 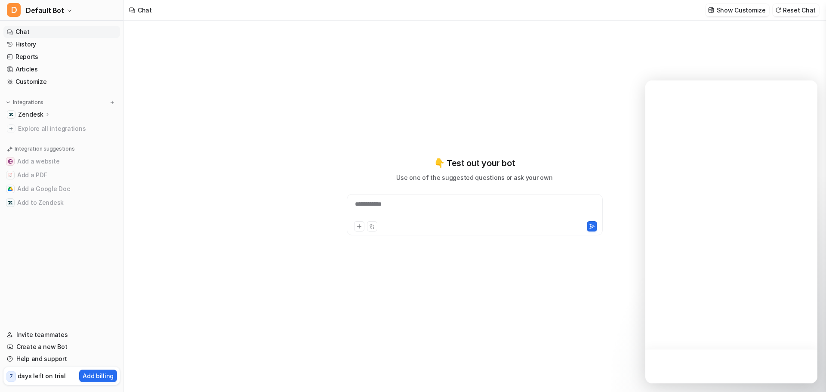 What do you see at coordinates (62, 189) in the screenshot?
I see `button: Add a Google DocAdd a Google Doc` at bounding box center [62, 189].